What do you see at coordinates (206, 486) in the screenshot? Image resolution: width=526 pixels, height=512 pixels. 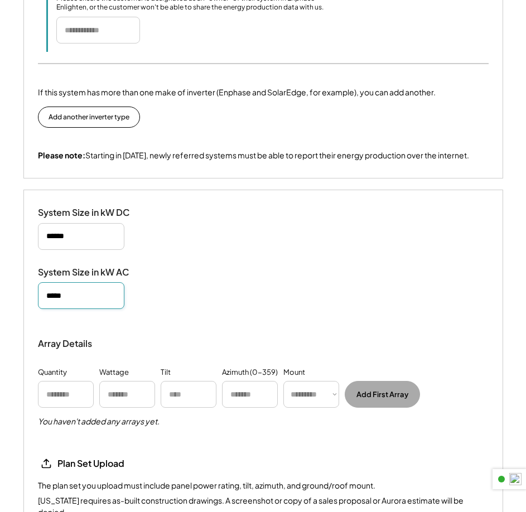 I see `div: The plan set you upload must include panel power rating, tilt, azimuth, and ground/roof mount.` at bounding box center [206, 486].